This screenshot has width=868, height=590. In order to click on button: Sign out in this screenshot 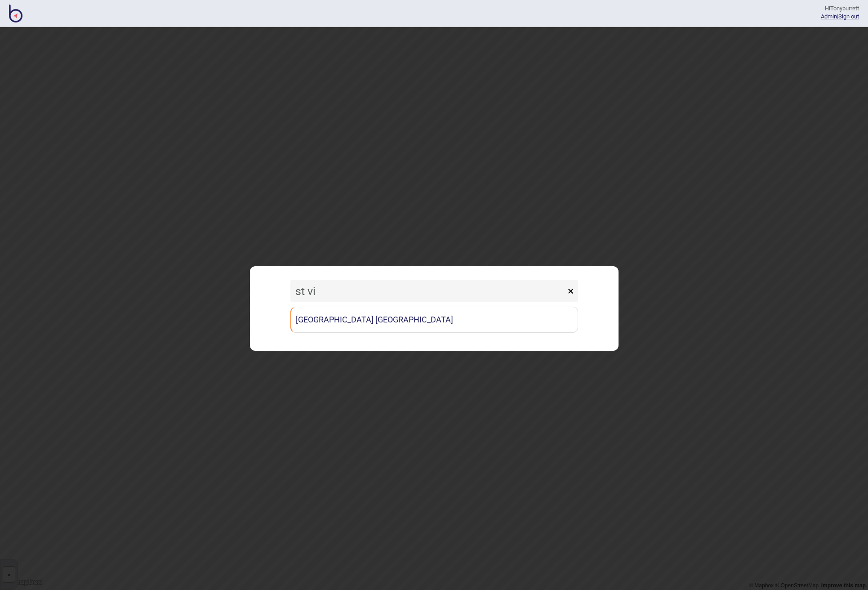, I will do `click(849, 16)`.